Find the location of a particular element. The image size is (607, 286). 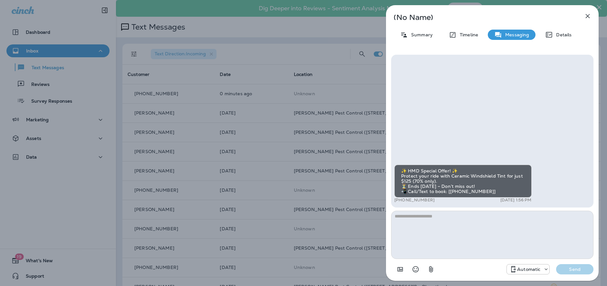

p: Timeline is located at coordinates (467, 35).